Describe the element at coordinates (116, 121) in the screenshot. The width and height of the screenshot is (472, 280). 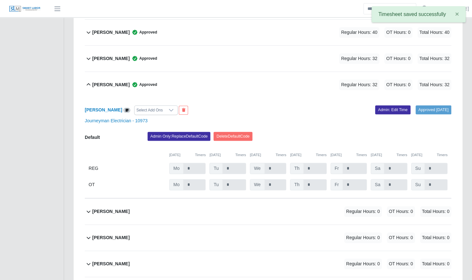
I see `a: Journeyman Electrician - 10973` at that location.